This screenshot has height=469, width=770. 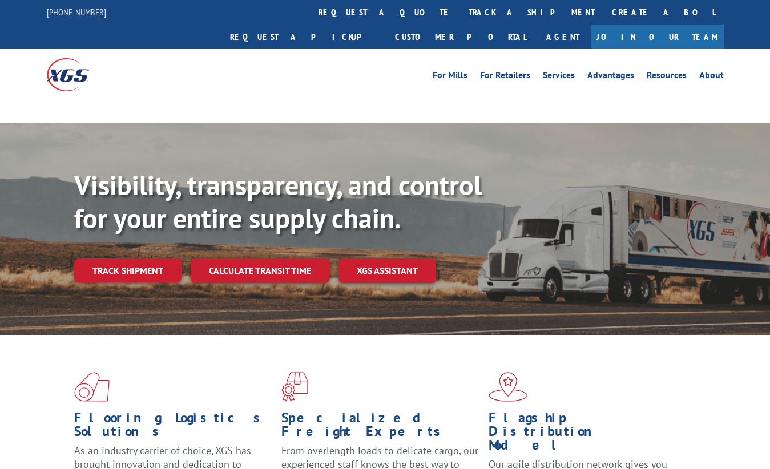 What do you see at coordinates (563, 37) in the screenshot?
I see `a: Agent` at bounding box center [563, 37].